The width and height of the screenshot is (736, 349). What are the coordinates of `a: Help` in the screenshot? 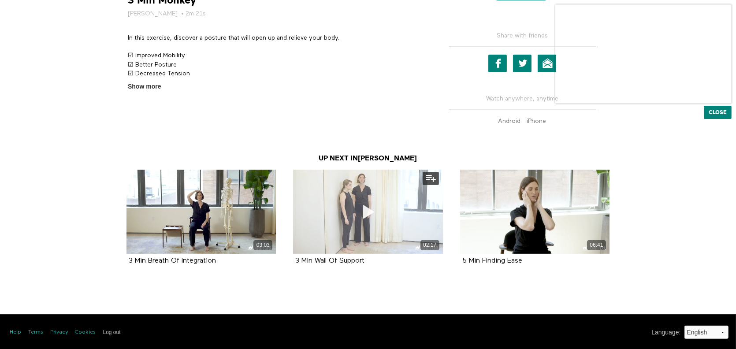 It's located at (16, 333).